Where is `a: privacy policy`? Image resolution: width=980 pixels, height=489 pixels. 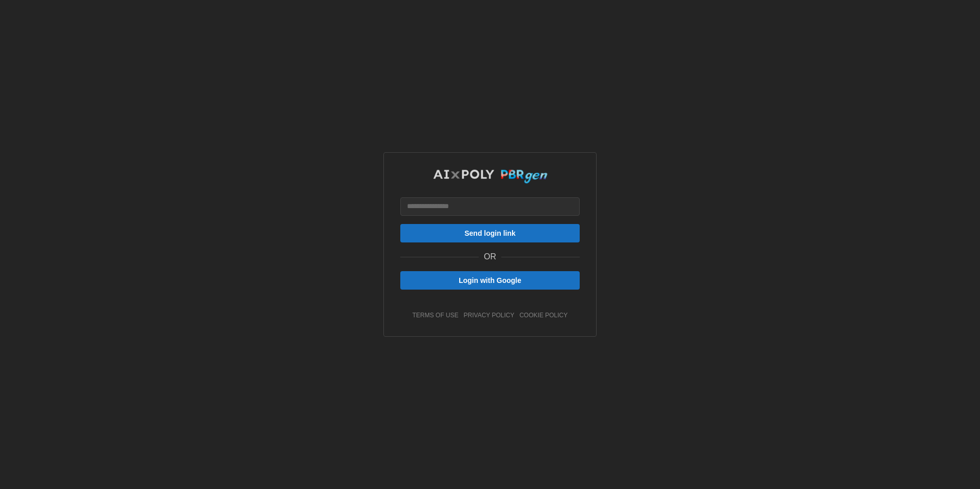 a: privacy policy is located at coordinates (489, 315).